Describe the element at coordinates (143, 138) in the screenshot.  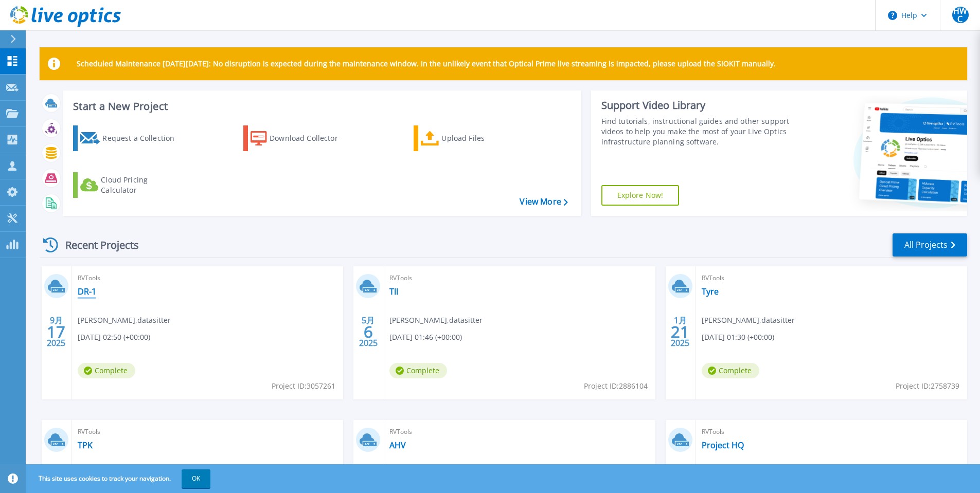
I see `div: Request a Collection` at that location.